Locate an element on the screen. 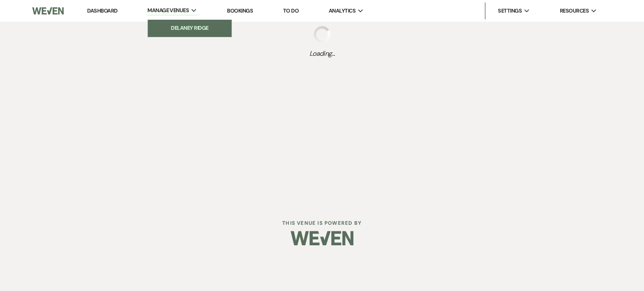 The image size is (644, 291). a: To Do is located at coordinates (291, 10).